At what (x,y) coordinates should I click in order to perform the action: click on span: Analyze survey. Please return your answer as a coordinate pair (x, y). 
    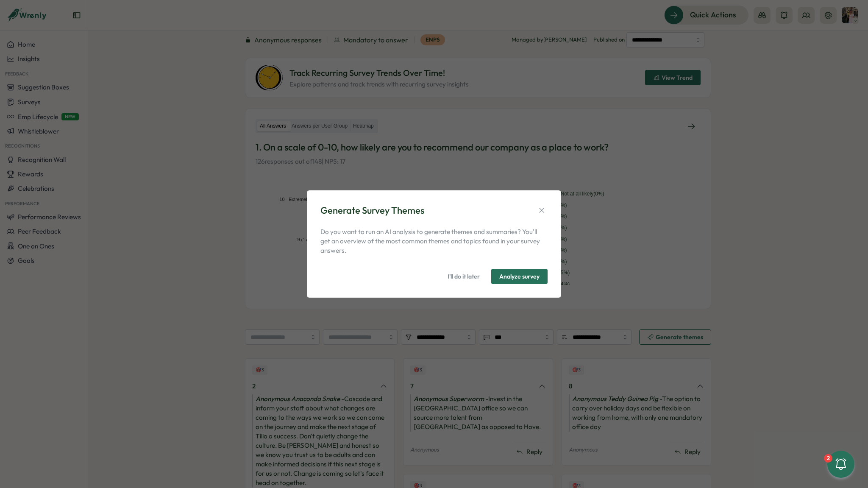
    Looking at the image, I should click on (519, 276).